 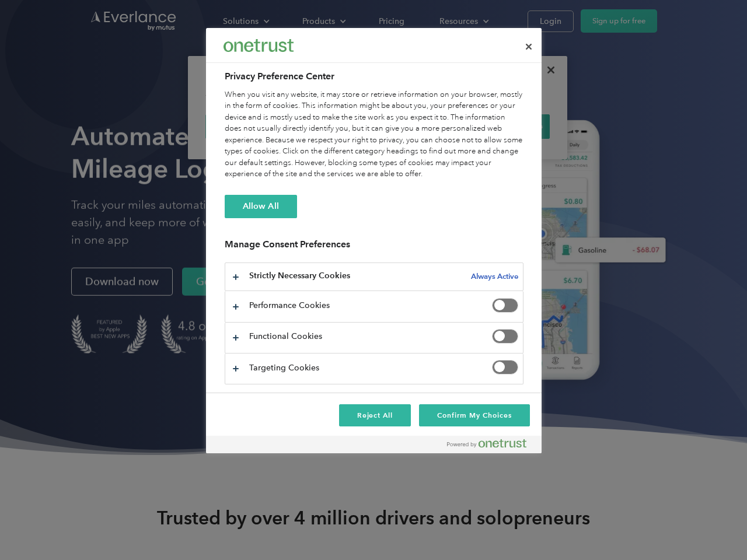 What do you see at coordinates (529, 47) in the screenshot?
I see `button: Close` at bounding box center [529, 47].